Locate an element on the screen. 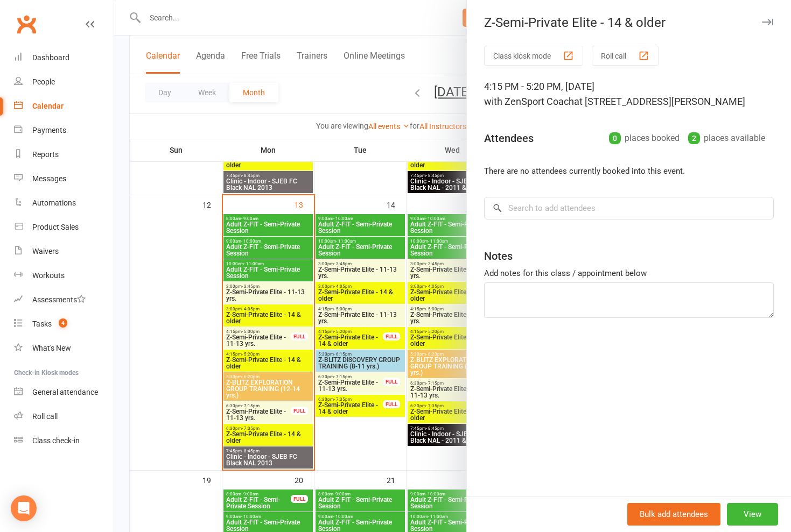 This screenshot has height=532, width=791. li: There are no attendees currently booked into this event. is located at coordinates (629, 171).